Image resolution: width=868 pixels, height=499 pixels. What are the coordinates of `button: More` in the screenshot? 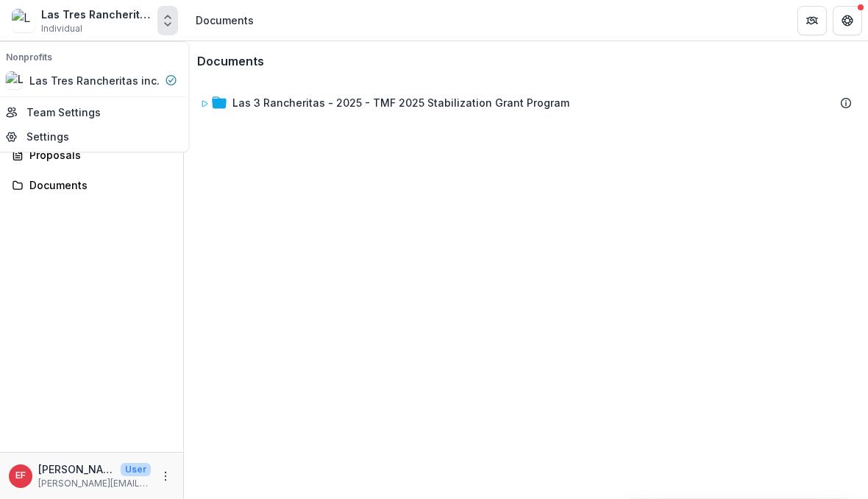 It's located at (165, 475).